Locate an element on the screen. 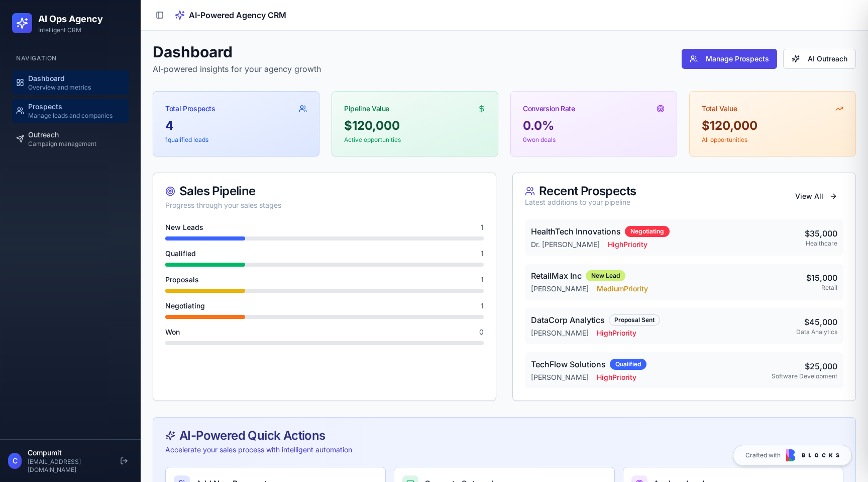 The height and width of the screenshot is (482, 868). div: $ 15,000 is located at coordinates (822, 278).